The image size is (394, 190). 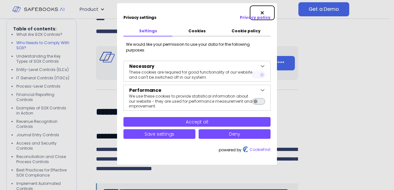 What do you see at coordinates (262, 66) in the screenshot?
I see `button: See more about: Necessary` at bounding box center [262, 66].